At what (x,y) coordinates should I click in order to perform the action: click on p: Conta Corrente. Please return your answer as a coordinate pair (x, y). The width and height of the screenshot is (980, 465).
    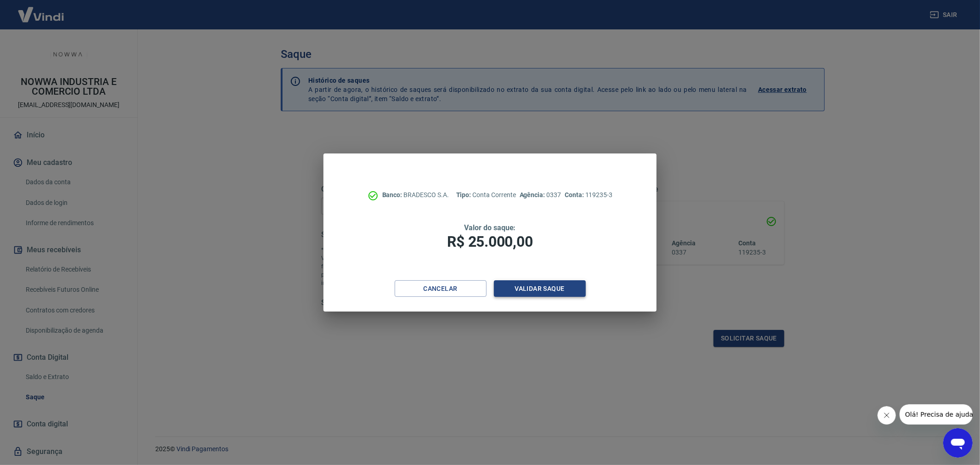
    Looking at the image, I should click on (486, 195).